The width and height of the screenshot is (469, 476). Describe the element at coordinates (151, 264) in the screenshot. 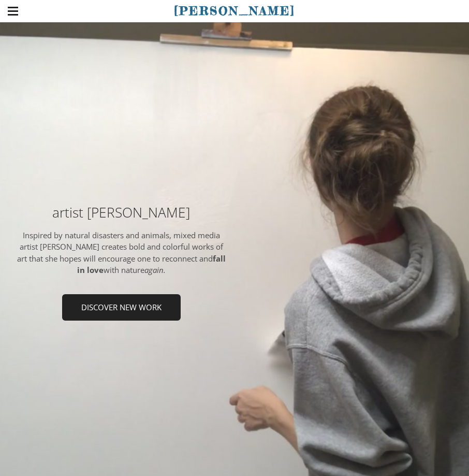

I see `strong: fall in love` at that location.